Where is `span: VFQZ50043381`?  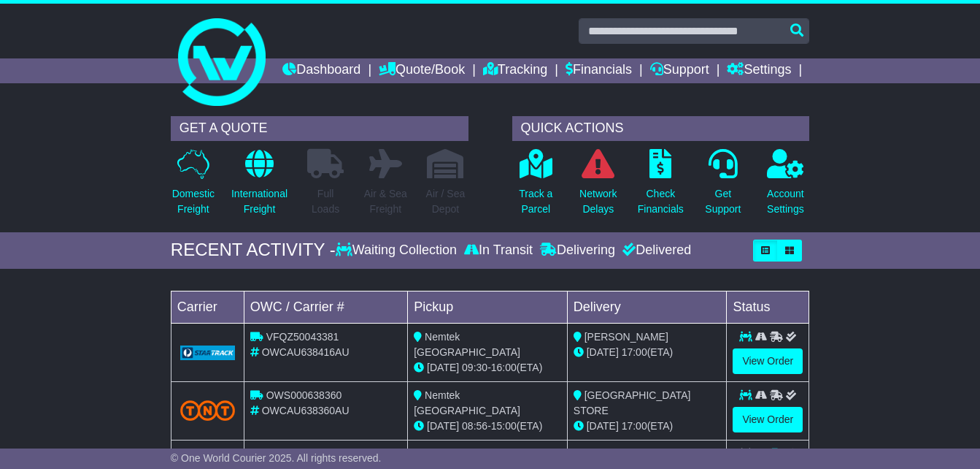
span: VFQZ50043381 is located at coordinates (303, 336).